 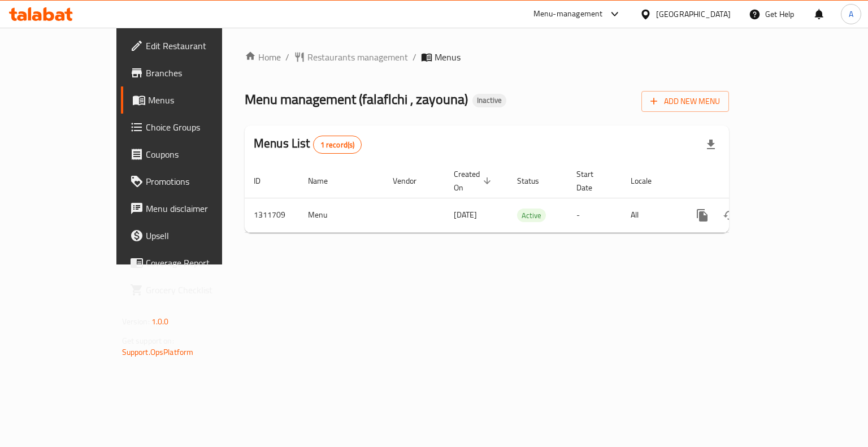 I want to click on a: Home, so click(x=263, y=57).